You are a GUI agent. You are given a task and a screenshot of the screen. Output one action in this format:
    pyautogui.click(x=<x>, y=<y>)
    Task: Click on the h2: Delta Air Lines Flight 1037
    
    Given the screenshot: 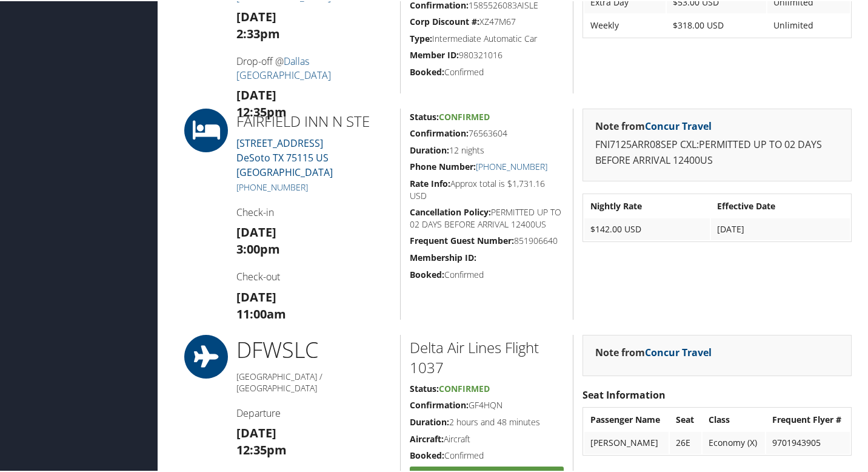 What is the action you would take?
    pyautogui.click(x=487, y=356)
    